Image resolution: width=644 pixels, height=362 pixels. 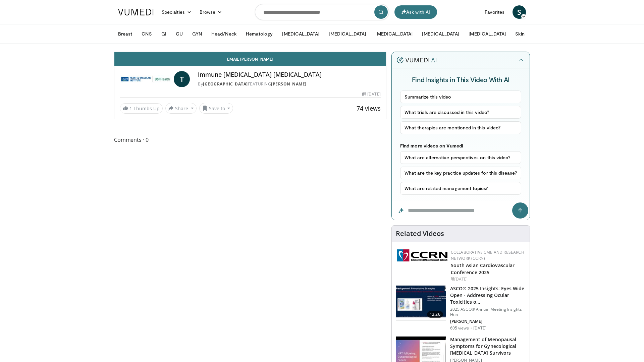 What do you see at coordinates (259, 34) in the screenshot?
I see `button: Hematology` at bounding box center [259, 34].